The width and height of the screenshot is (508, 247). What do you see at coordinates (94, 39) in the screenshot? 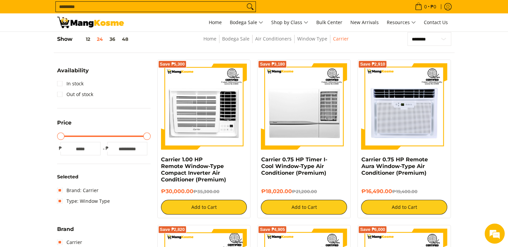
I see `h5: Show` at bounding box center [94, 39].